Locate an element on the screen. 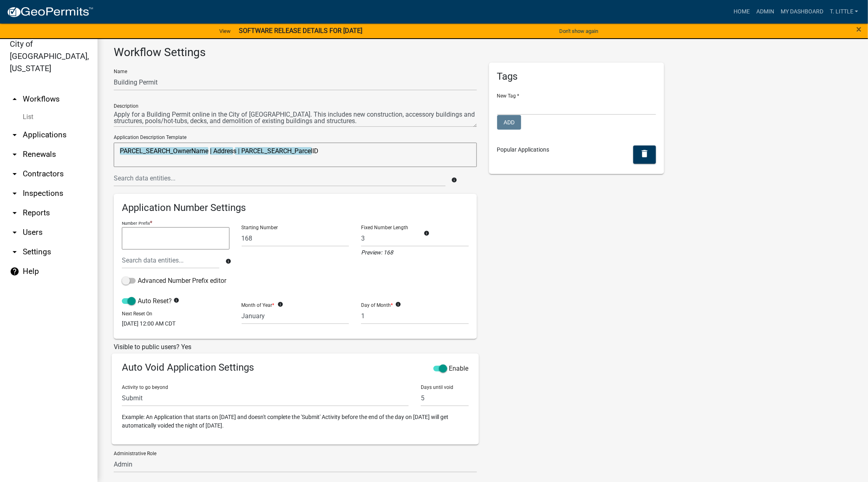 The width and height of the screenshot is (868, 482). h3: Workflow Settings is located at coordinates (482, 53).